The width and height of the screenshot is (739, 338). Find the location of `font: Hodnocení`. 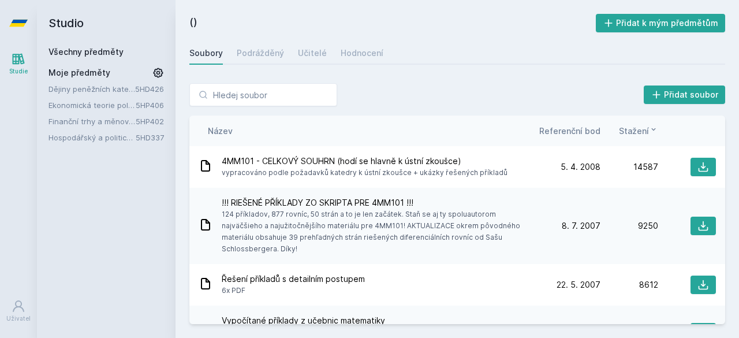

font: Hodnocení is located at coordinates (362, 53).